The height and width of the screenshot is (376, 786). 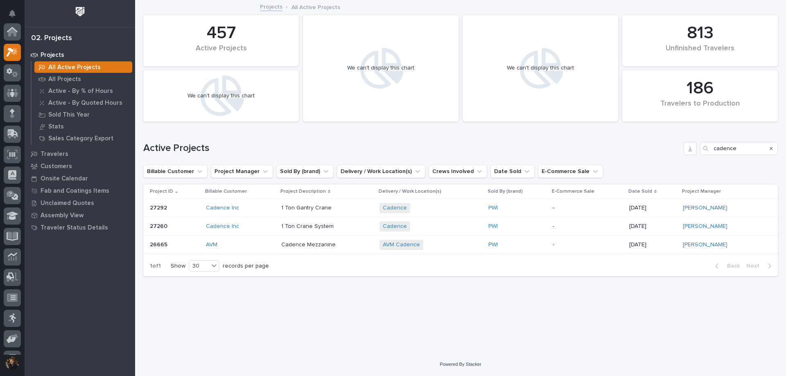 What do you see at coordinates (83, 126) in the screenshot?
I see `a: Stats` at bounding box center [83, 126].